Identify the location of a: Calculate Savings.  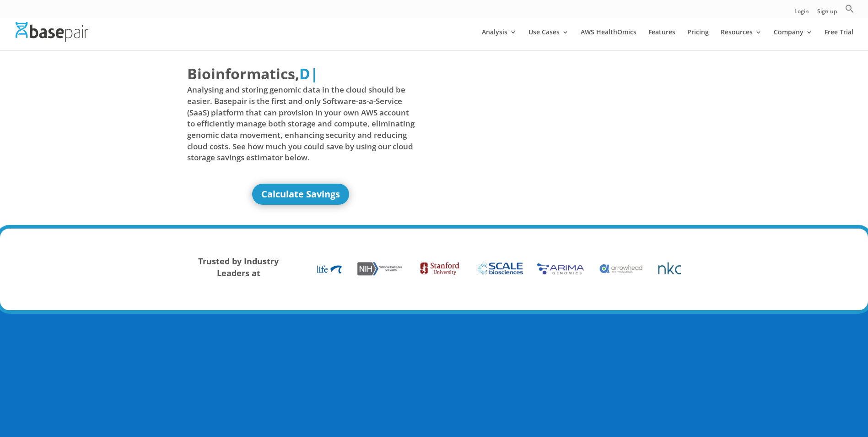
(300, 194).